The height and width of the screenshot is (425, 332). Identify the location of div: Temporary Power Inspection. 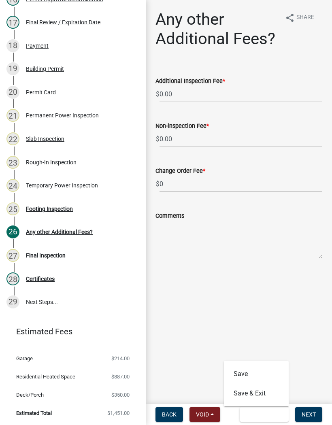
(62, 186).